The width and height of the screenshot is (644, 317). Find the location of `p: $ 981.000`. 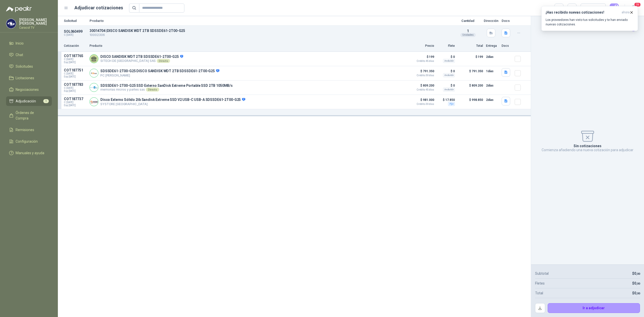

p: $ 981.000 is located at coordinates (422, 101).